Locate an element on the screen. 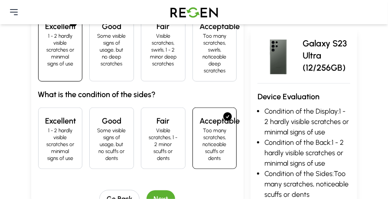  img: Galaxy S23 Ultra is located at coordinates (278, 55).